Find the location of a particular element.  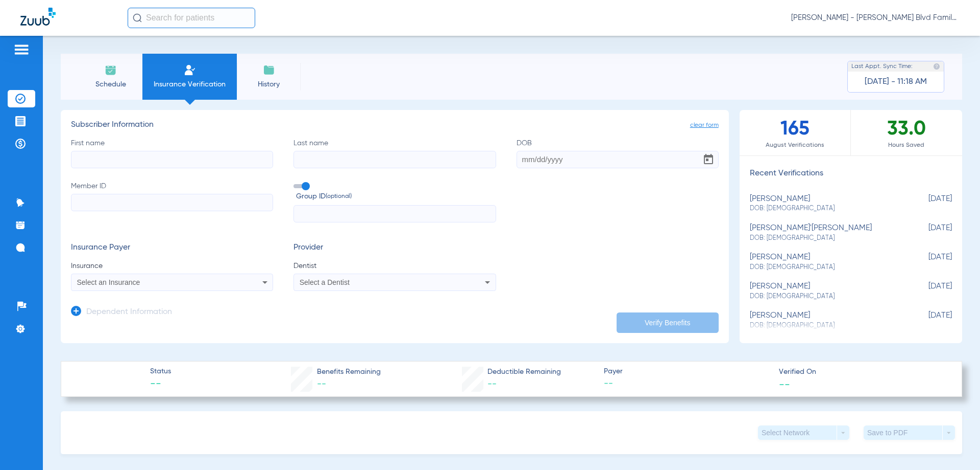

span: Select a Dentist is located at coordinates (325, 282).